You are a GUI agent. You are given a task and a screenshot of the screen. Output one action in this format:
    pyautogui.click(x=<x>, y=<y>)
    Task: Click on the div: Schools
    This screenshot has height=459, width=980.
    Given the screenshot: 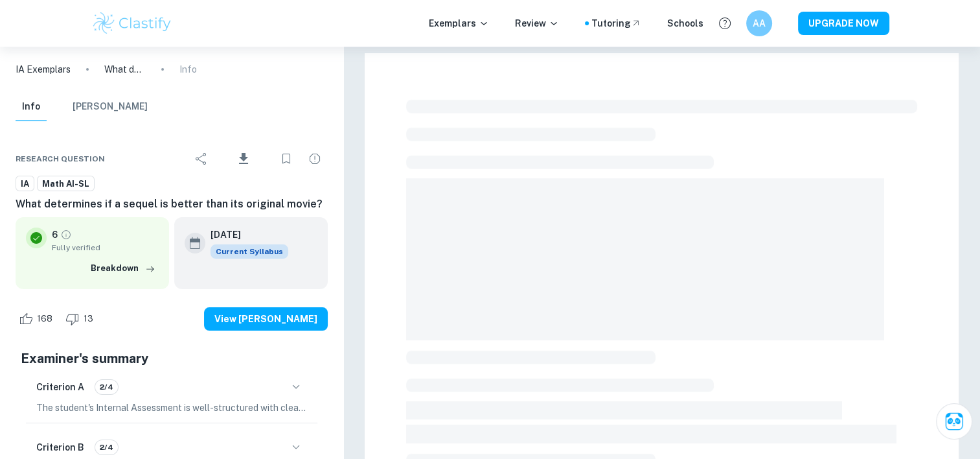 What is the action you would take?
    pyautogui.click(x=685, y=24)
    